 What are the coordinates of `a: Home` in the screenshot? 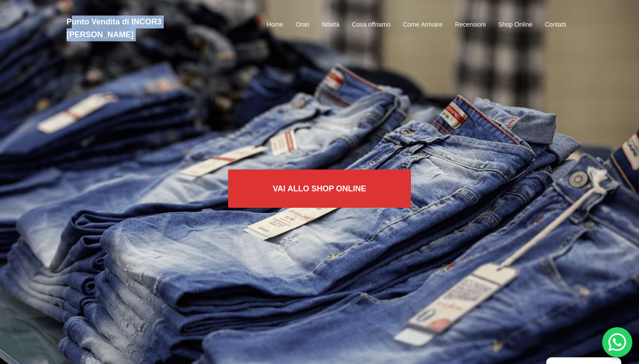 It's located at (275, 25).